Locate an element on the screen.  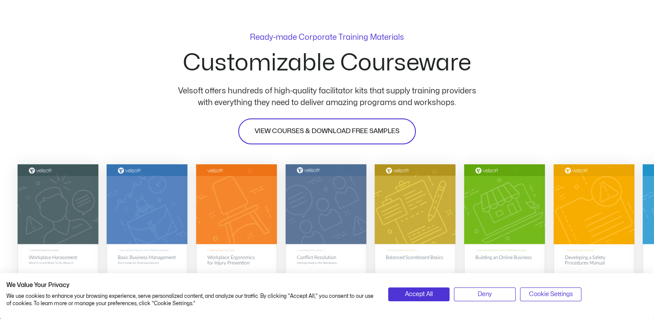
span: Cookie Settings is located at coordinates (550, 294).